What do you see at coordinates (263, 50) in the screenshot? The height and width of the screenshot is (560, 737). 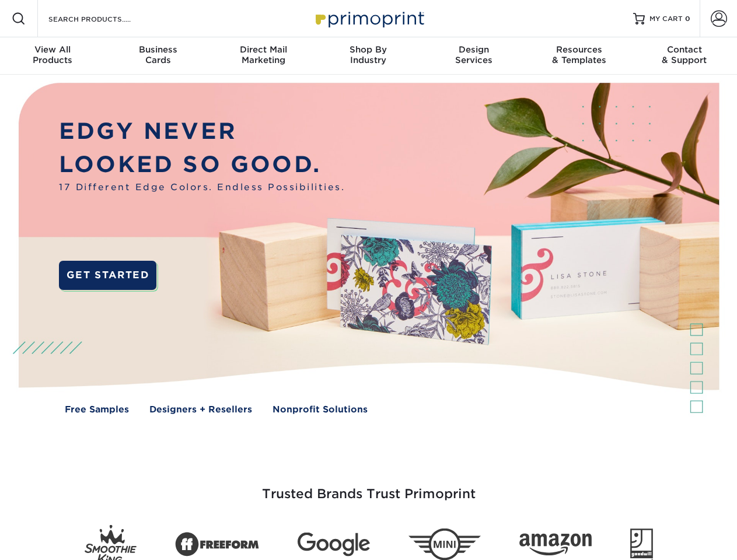 I see `span: Direct Mail` at bounding box center [263, 50].